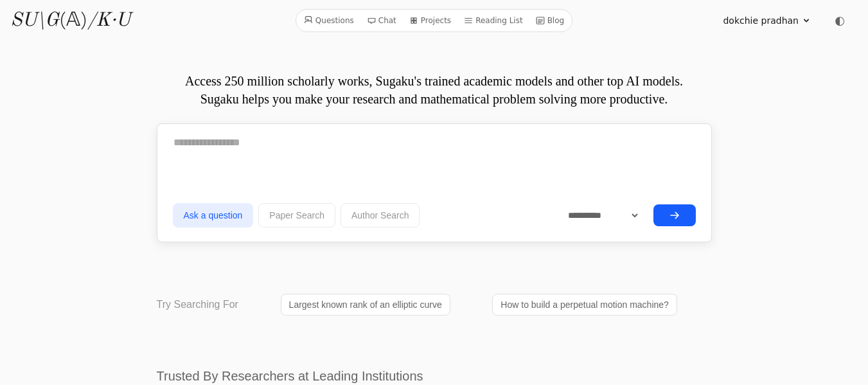 The image size is (868, 385). I want to click on a: SU\G(𝔸)/K·U, so click(70, 20).